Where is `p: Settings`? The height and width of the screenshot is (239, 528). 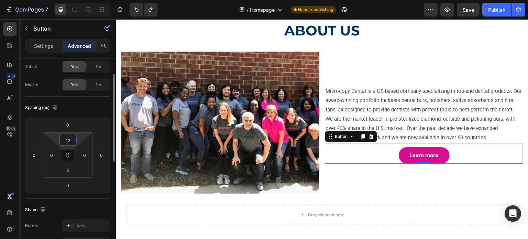
p: Settings is located at coordinates (44, 46).